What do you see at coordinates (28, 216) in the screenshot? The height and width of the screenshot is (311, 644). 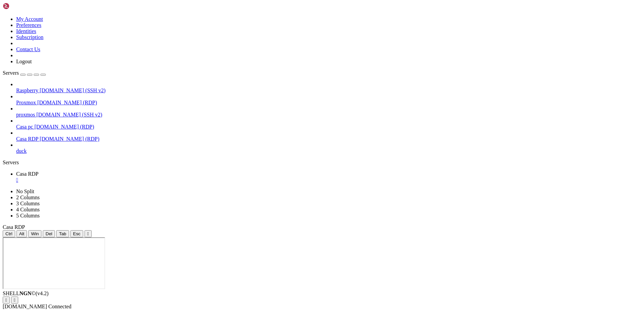 I see `a: 5 Columns` at bounding box center [28, 216].